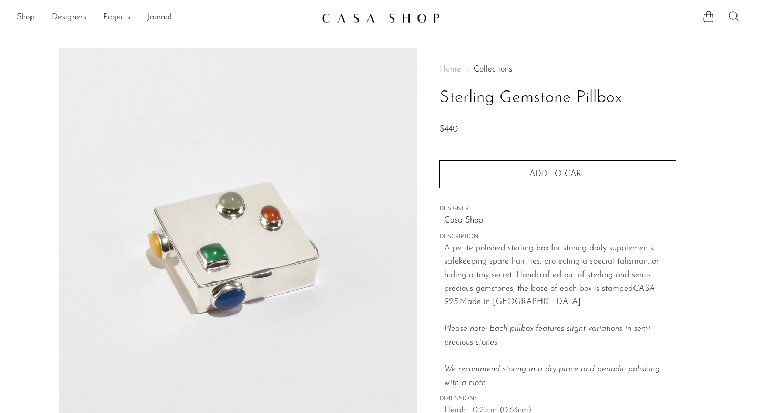  What do you see at coordinates (558, 174) in the screenshot?
I see `span: Add to cart` at bounding box center [558, 174].